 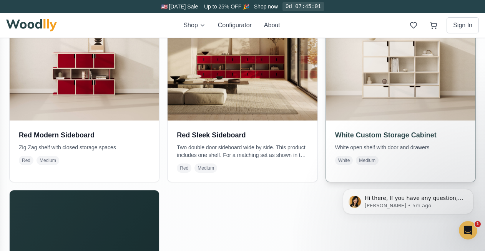 What do you see at coordinates (84, 135) in the screenshot?
I see `h3: Red Modern Sideboard` at bounding box center [84, 135].